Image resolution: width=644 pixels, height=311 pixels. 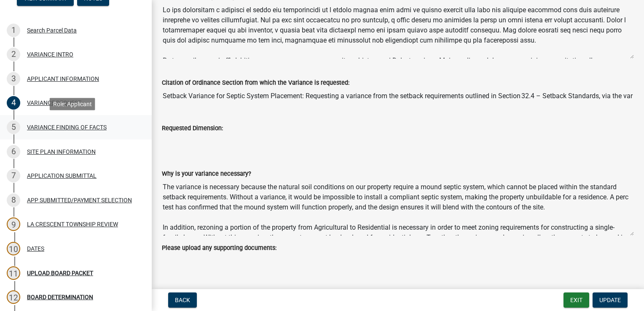 What do you see at coordinates (219, 248) in the screenshot?
I see `label: Please upload any supporting documents:` at bounding box center [219, 248].